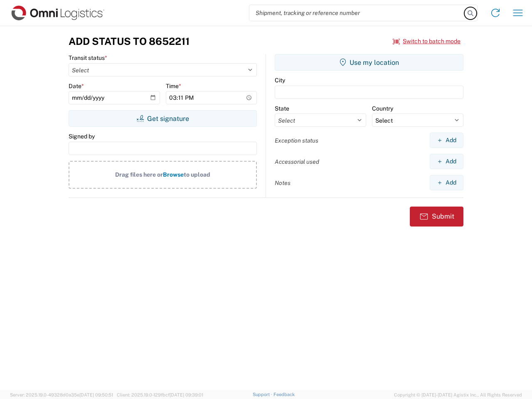  I want to click on span: Server: 2025.19.0-49328d0a35e, so click(61, 395).